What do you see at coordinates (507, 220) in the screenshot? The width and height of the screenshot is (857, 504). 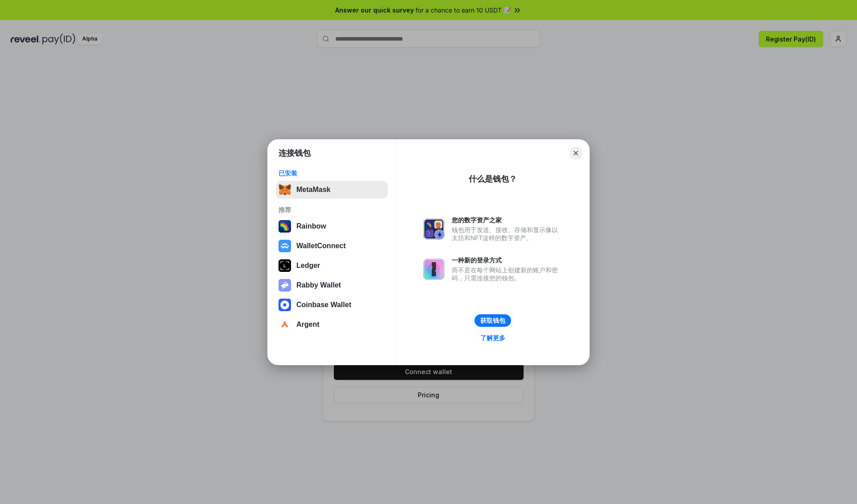 I see `div: 您的数字资产之家` at bounding box center [507, 220].